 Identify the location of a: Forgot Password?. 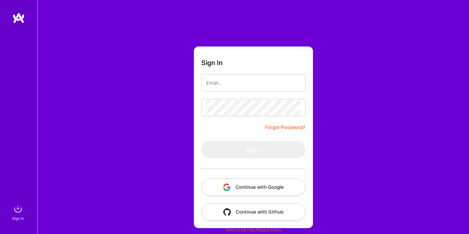
(285, 127).